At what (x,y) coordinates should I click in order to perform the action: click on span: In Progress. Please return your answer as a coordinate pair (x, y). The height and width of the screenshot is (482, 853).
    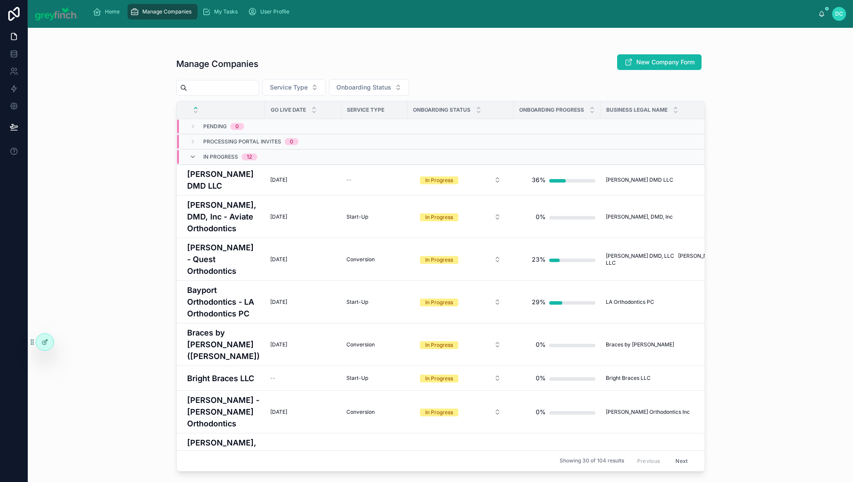
    Looking at the image, I should click on (221, 157).